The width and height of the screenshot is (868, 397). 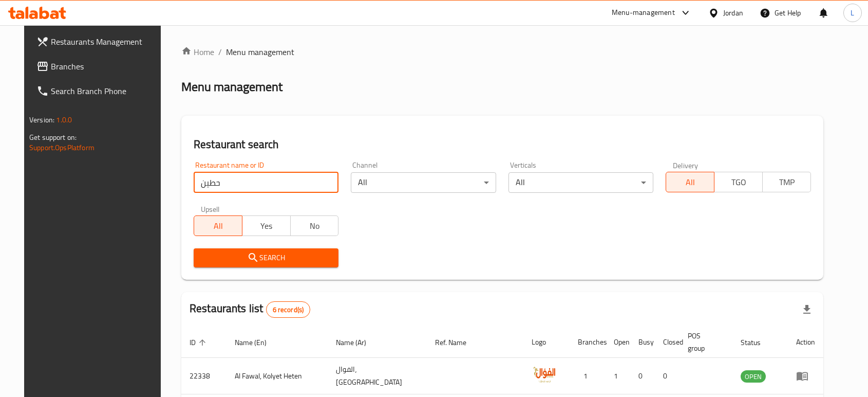 What do you see at coordinates (315, 225) in the screenshot?
I see `span: No` at bounding box center [315, 225].